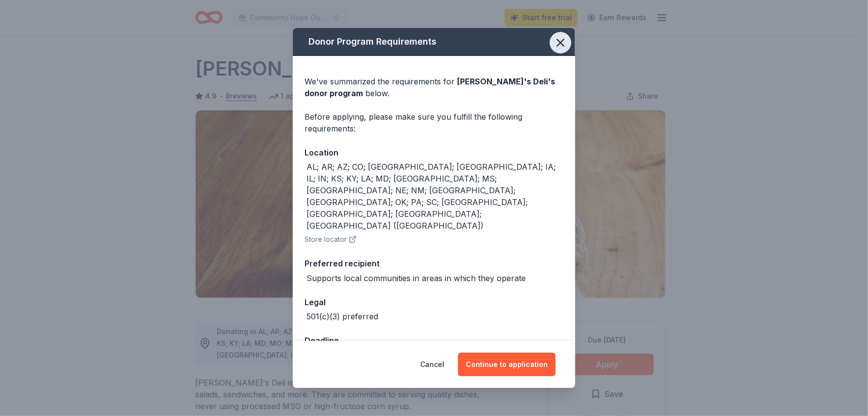 Image resolution: width=868 pixels, height=416 pixels. Describe the element at coordinates (331, 240) in the screenshot. I see `button: Store locator` at that location.